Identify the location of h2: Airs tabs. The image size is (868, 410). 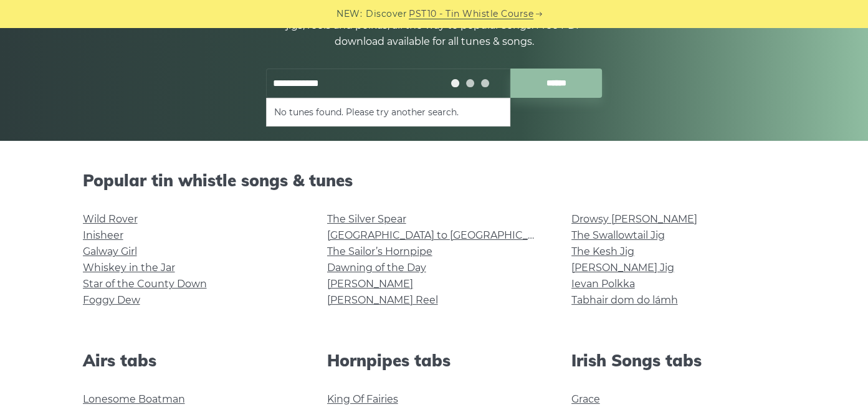
(190, 360).